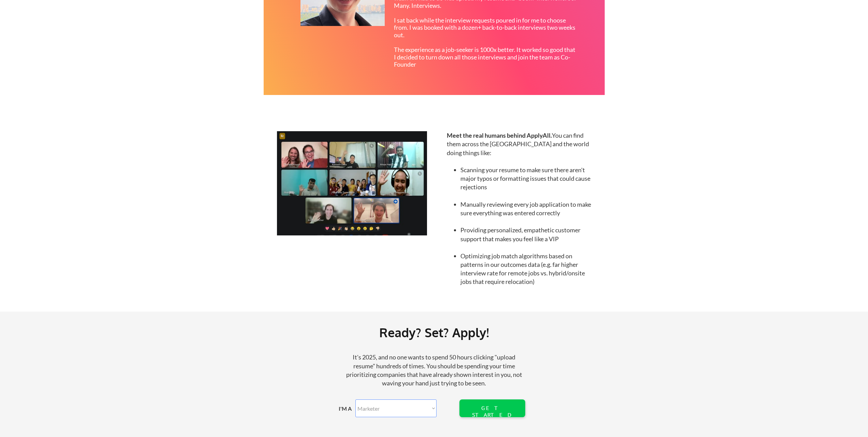 The image size is (868, 437). Describe the element at coordinates (492, 411) in the screenshot. I see `div: GET STARTED` at that location.